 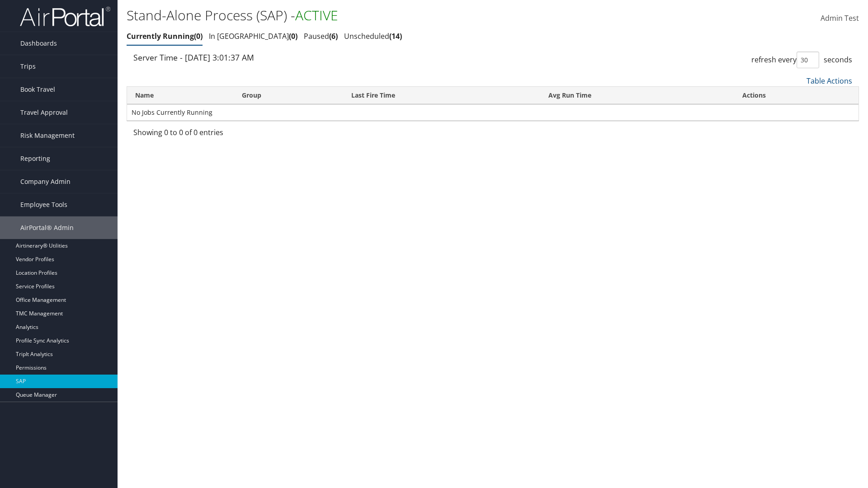 What do you see at coordinates (35, 159) in the screenshot?
I see `span: Reporting` at bounding box center [35, 159].